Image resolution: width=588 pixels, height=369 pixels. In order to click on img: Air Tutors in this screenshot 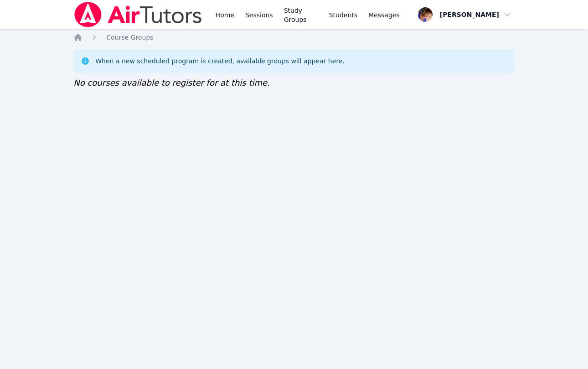, I will do `click(138, 15)`.